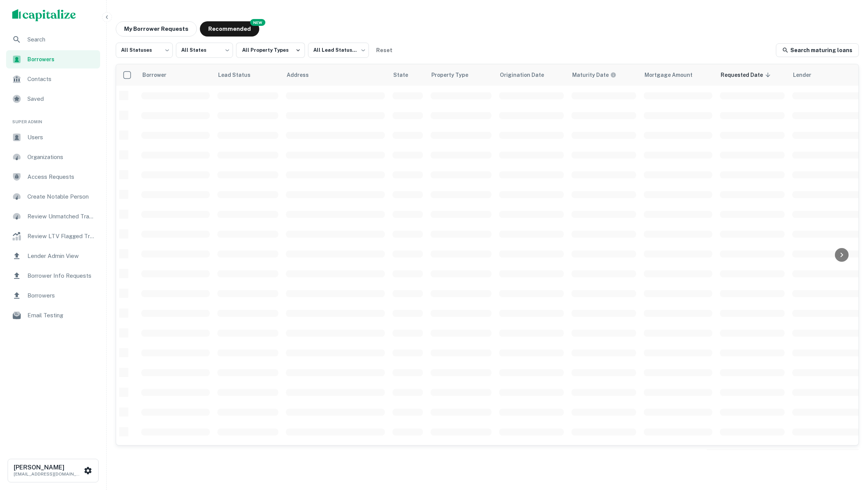  Describe the element at coordinates (335, 75) in the screenshot. I see `th: Address` at that location.